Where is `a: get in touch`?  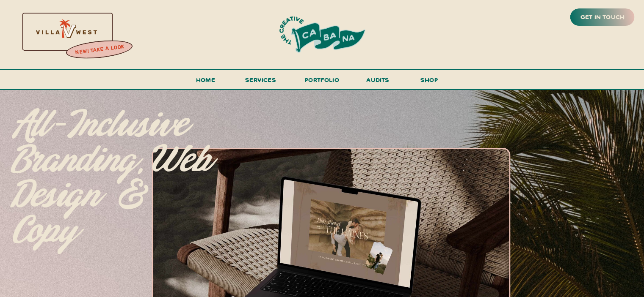 a: get in touch is located at coordinates (603, 17).